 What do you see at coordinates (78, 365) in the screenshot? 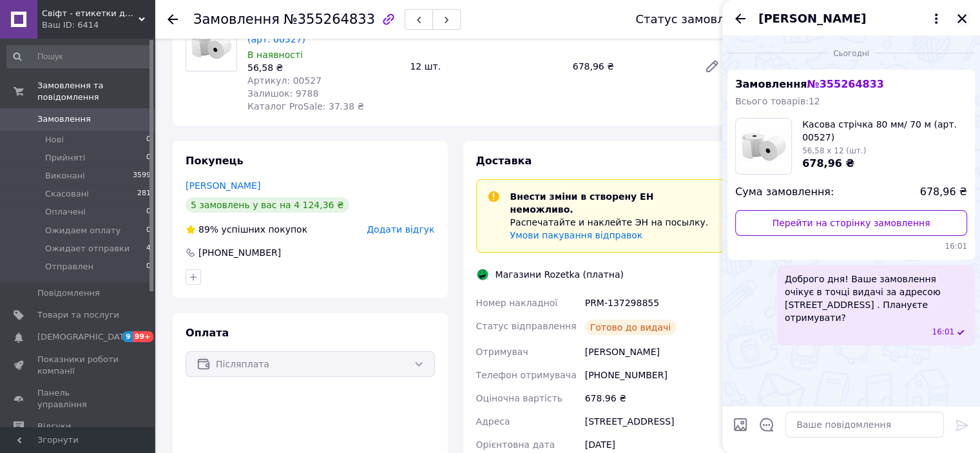
I see `span: Показники роботи компанії` at bounding box center [78, 365].